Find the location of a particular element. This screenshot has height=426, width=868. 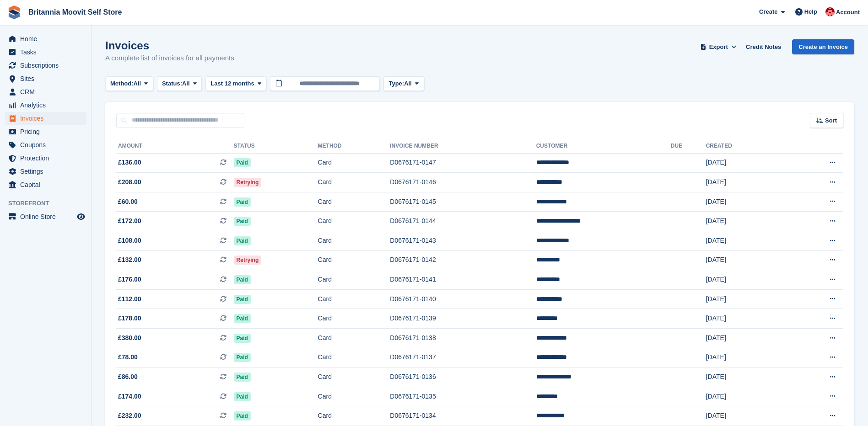

th: Method is located at coordinates (354, 146).